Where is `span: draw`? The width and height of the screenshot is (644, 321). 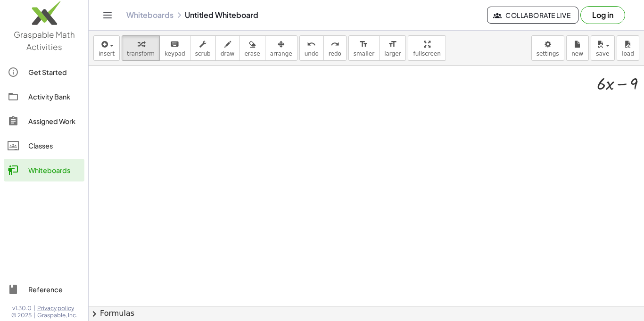 span: draw is located at coordinates (228, 54).